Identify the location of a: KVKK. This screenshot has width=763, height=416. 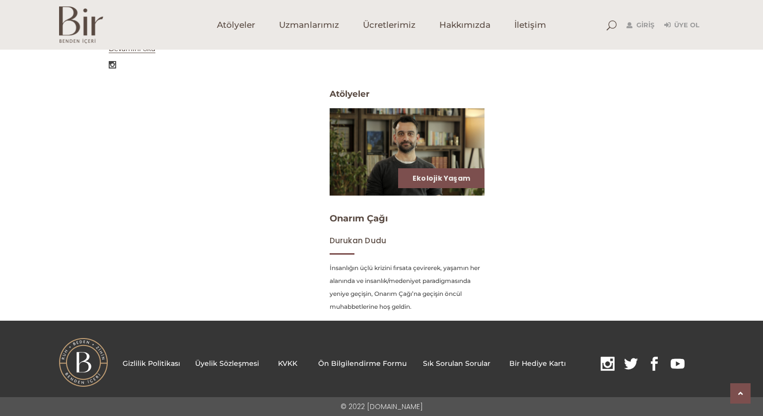
(287, 363).